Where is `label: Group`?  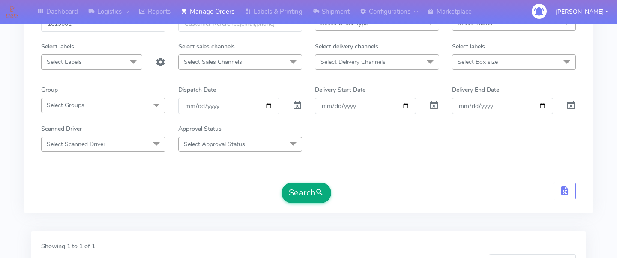 label: Group is located at coordinates (49, 90).